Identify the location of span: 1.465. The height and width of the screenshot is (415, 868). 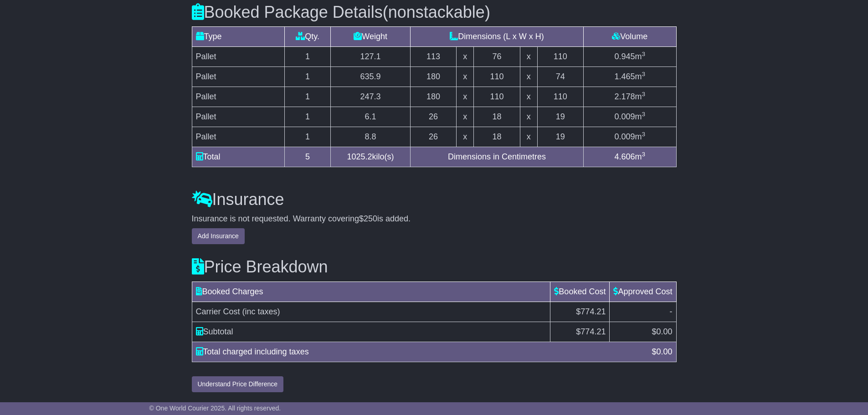
(624, 76).